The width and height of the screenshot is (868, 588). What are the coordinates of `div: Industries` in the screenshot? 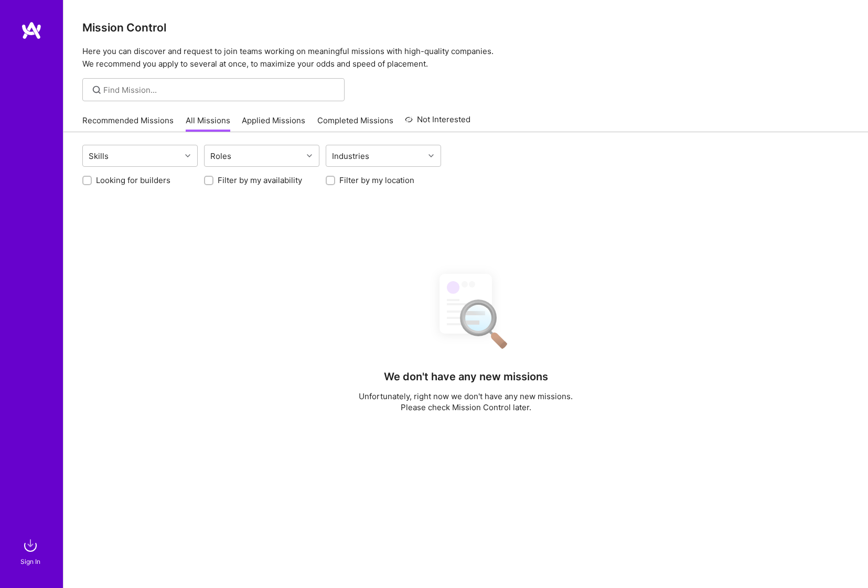 It's located at (350, 156).